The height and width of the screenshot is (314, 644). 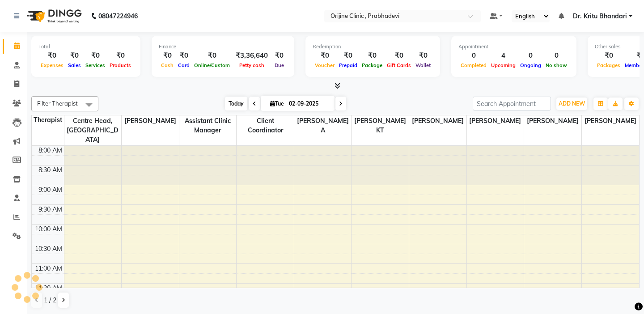 I want to click on img: logo, so click(x=53, y=16).